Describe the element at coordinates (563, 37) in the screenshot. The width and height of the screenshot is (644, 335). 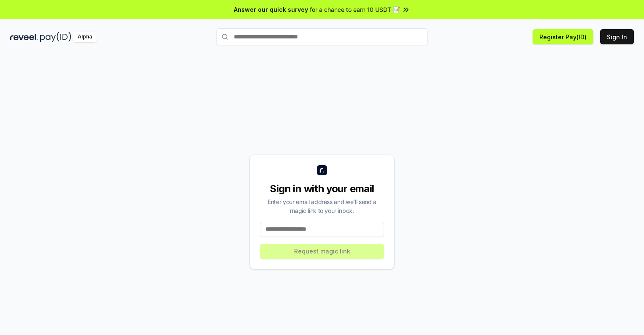
I see `button: Register Pay(ID)` at that location.